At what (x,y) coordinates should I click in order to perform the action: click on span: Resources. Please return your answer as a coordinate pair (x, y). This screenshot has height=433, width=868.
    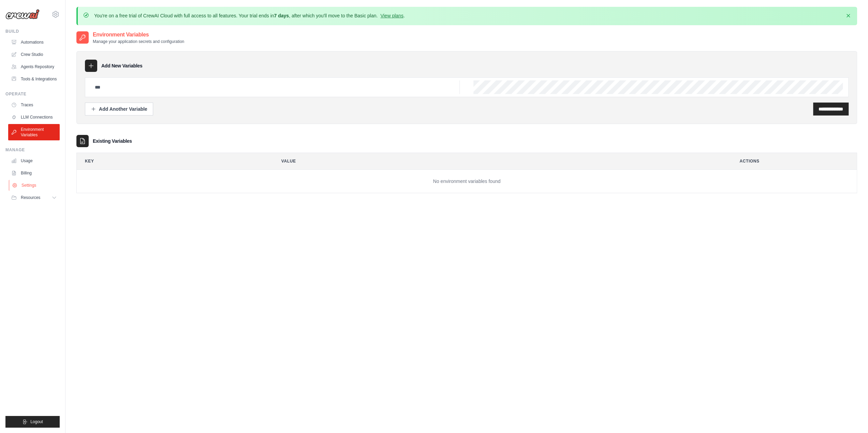
    Looking at the image, I should click on (31, 197).